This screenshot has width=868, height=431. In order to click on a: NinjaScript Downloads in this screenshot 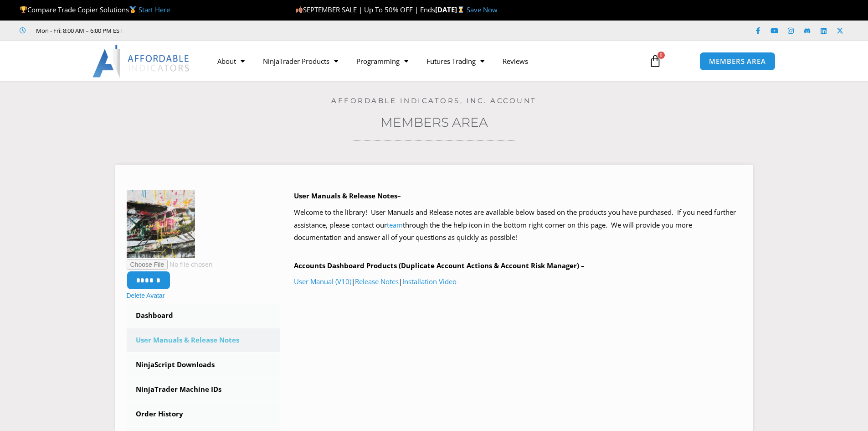, I will do `click(204, 365)`.